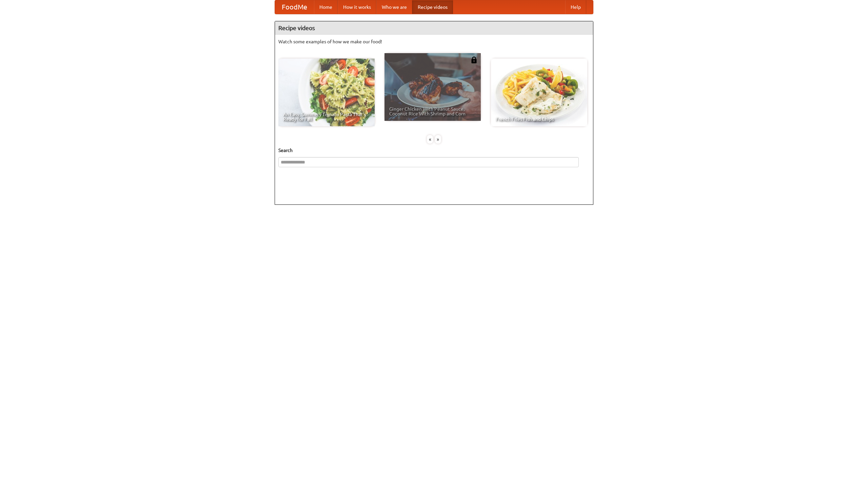  What do you see at coordinates (474, 60) in the screenshot?
I see `img: 483408.png` at bounding box center [474, 60].